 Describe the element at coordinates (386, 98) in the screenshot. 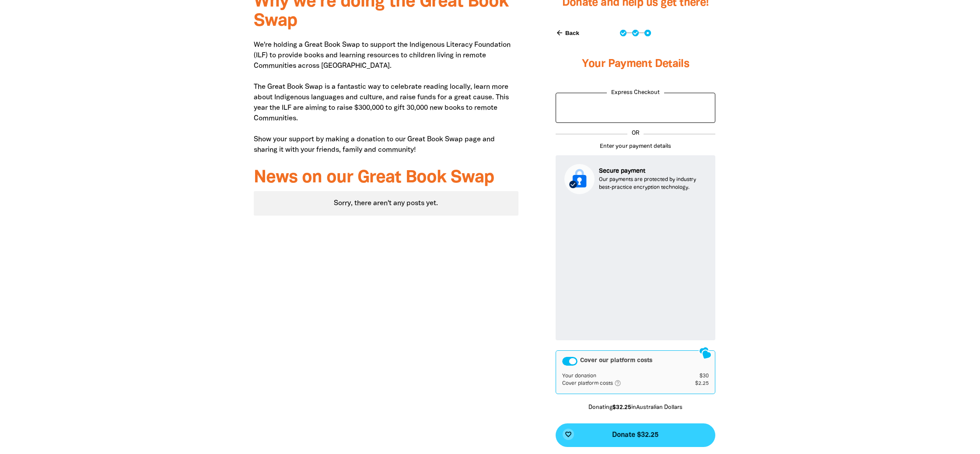

I see `p: We're holding a Great Book Swap to support the Indigenous Literacy Foundation (ILF) to provide bo...` at that location.